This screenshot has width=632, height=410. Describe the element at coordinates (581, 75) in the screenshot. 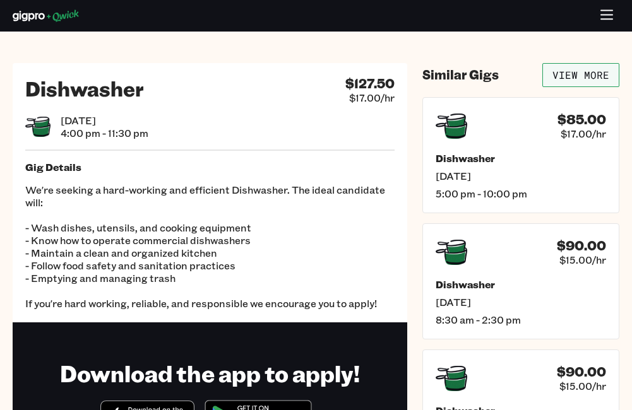

I see `a: View More` at that location.